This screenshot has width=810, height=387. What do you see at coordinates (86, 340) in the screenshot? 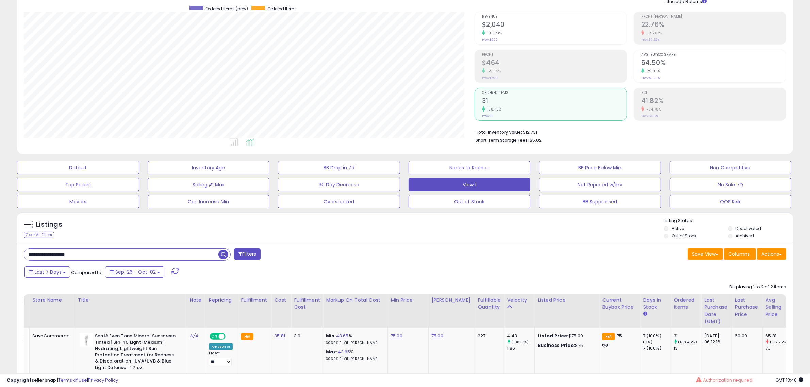
I see `img: 21DUBUpwTYL._SL40_.jpg` at bounding box center [86, 340].